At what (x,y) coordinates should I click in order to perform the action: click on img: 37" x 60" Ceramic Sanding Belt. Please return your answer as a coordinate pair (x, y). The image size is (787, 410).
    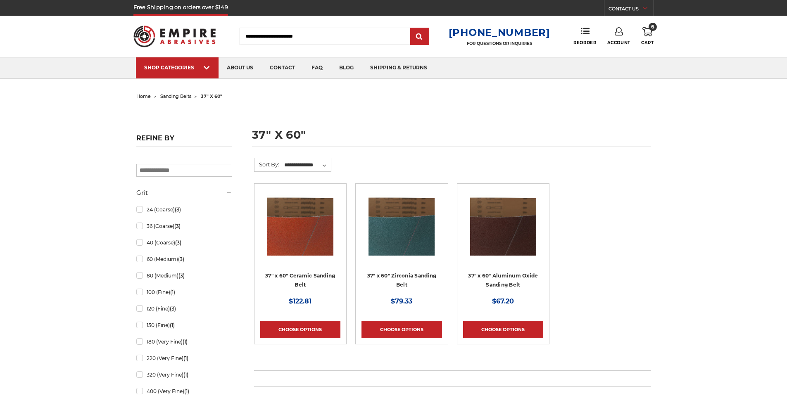
    Looking at the image, I should click on (300, 223).